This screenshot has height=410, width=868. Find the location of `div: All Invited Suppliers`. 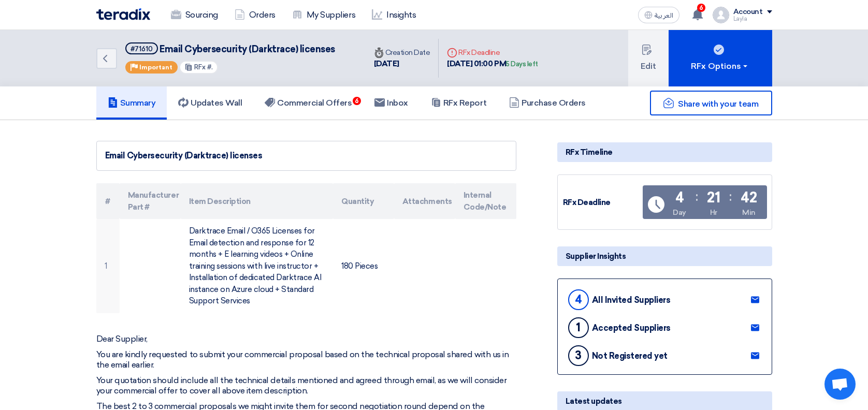

div: All Invited Suppliers is located at coordinates (631, 300).